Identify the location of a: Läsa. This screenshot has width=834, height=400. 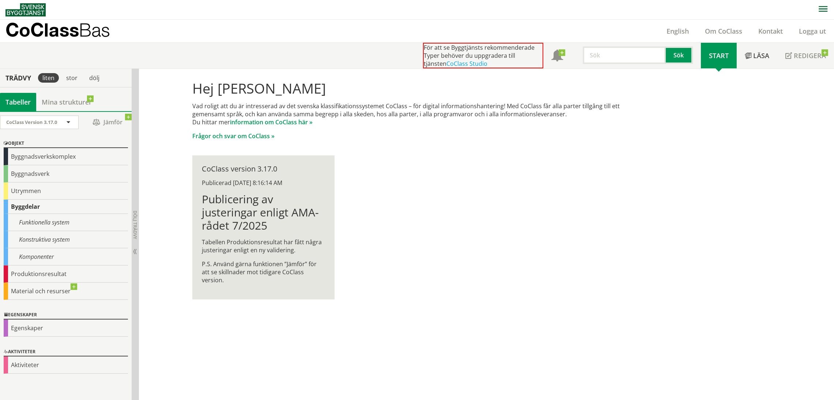
(757, 56).